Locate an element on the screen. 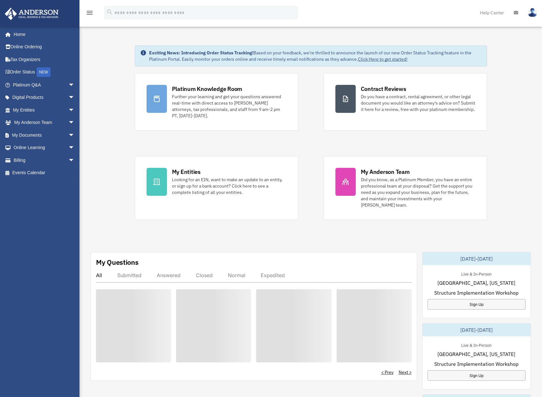 Image resolution: width=542 pixels, height=397 pixels. a: Home is located at coordinates (43, 34).